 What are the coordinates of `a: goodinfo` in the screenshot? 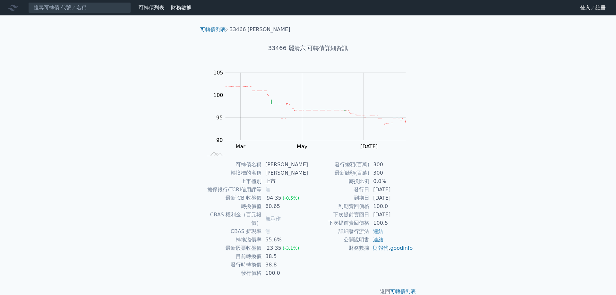 It's located at (401, 248).